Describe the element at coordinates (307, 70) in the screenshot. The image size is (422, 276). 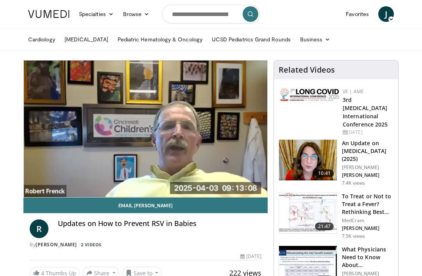
I see `h4: Related Videos` at that location.